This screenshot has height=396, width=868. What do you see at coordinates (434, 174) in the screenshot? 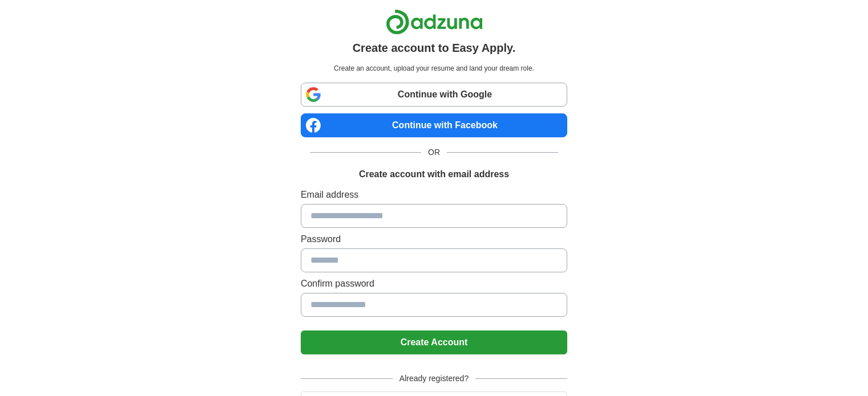
I see `h1: Create account with email address` at bounding box center [434, 174].